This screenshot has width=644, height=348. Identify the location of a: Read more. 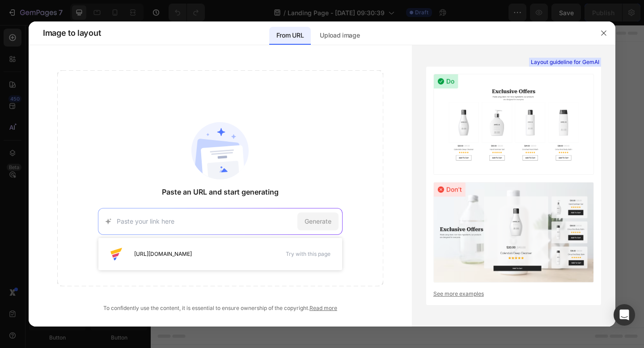
(323, 308).